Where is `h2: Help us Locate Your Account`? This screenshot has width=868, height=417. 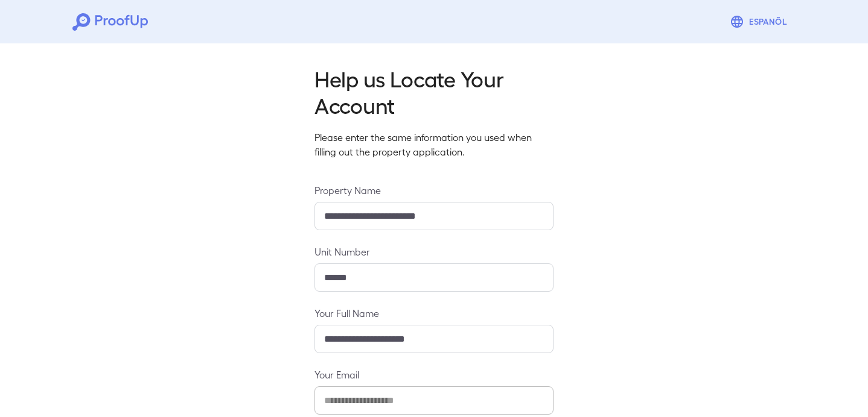
h2: Help us Locate Your Account is located at coordinates (434, 92).